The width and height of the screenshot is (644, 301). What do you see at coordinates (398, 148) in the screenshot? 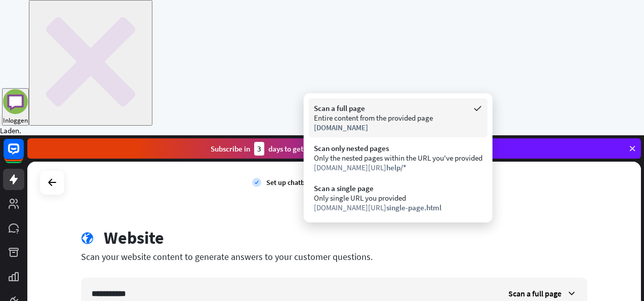
I see `div: Scan only nested pages` at bounding box center [398, 148].